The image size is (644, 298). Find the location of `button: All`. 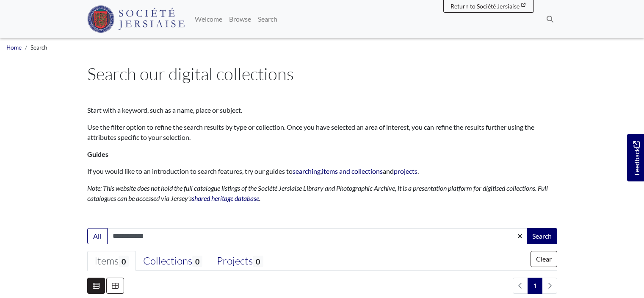

button: All is located at coordinates (97, 236).